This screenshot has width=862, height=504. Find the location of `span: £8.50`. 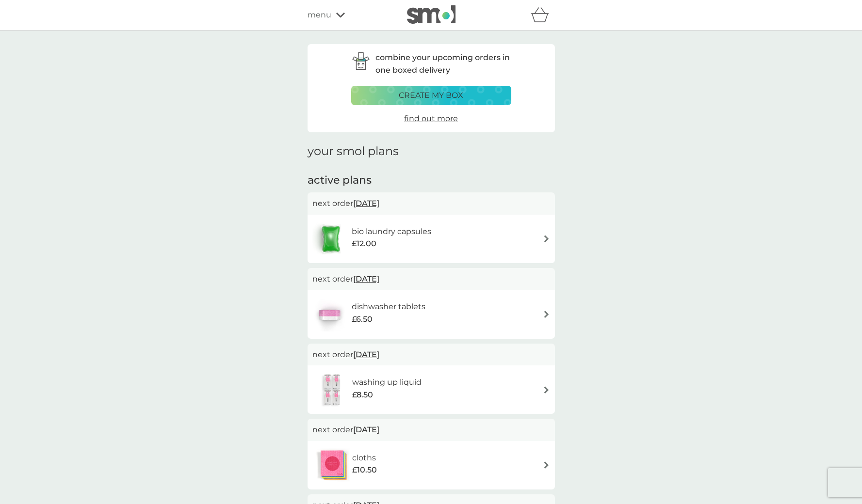

span: £8.50 is located at coordinates (362, 395).